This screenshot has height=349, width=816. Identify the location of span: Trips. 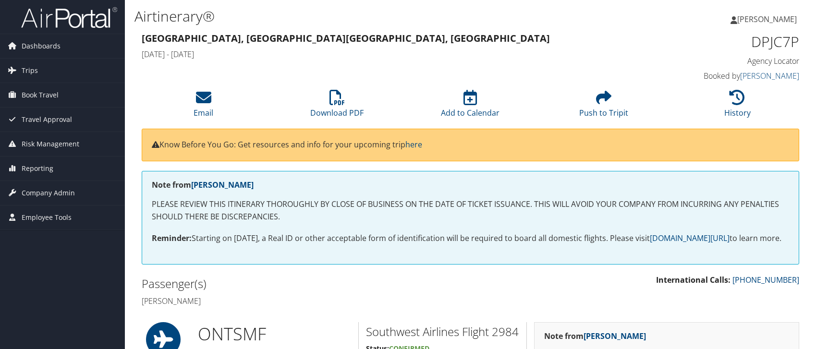
(30, 71).